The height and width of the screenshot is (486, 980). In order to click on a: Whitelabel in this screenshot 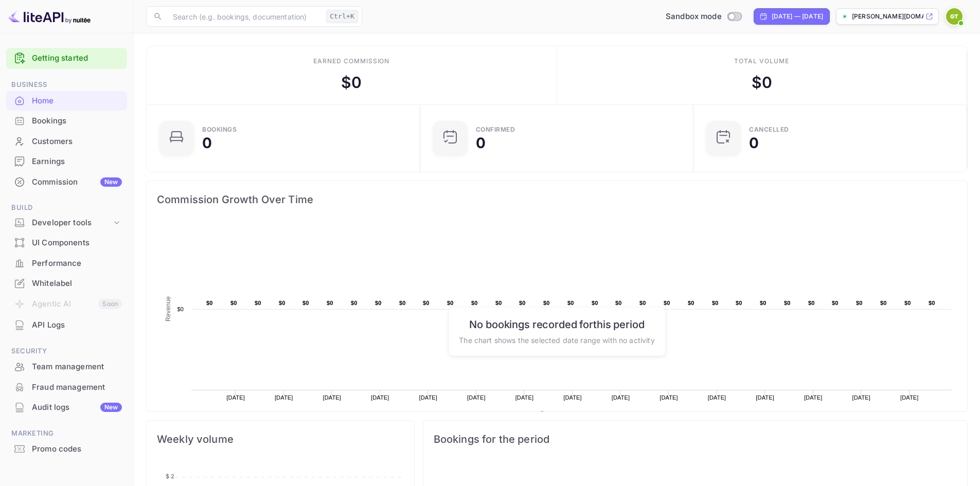, I will do `click(67, 283)`.